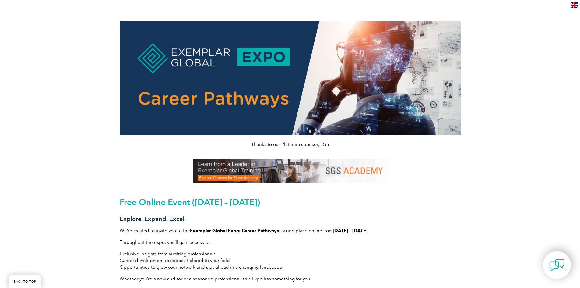 This screenshot has width=580, height=288. I want to click on p: Whether you’re a new auditor or a seasoned professional, this Expo has something for you., so click(290, 279).